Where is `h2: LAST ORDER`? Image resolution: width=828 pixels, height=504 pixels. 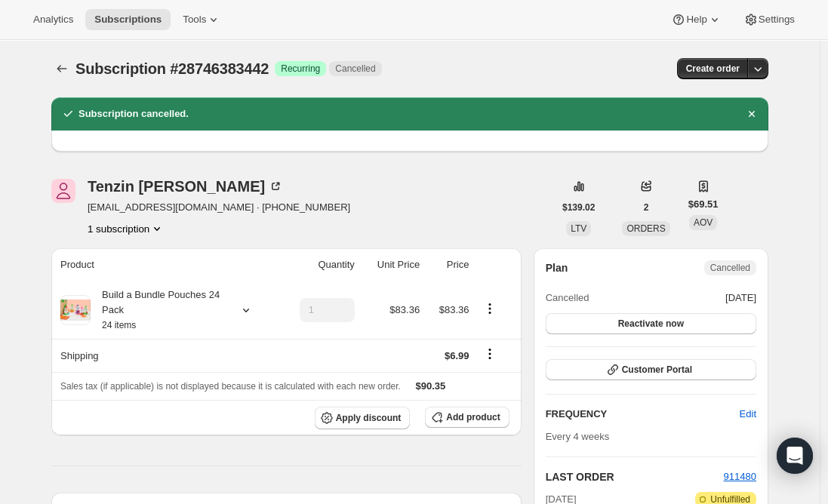 h2: LAST ORDER is located at coordinates (635, 477).